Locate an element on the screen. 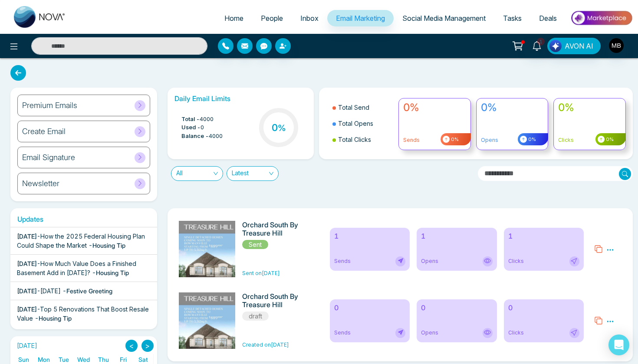 The height and width of the screenshot is (364, 638). span: Inbox is located at coordinates (309, 18).